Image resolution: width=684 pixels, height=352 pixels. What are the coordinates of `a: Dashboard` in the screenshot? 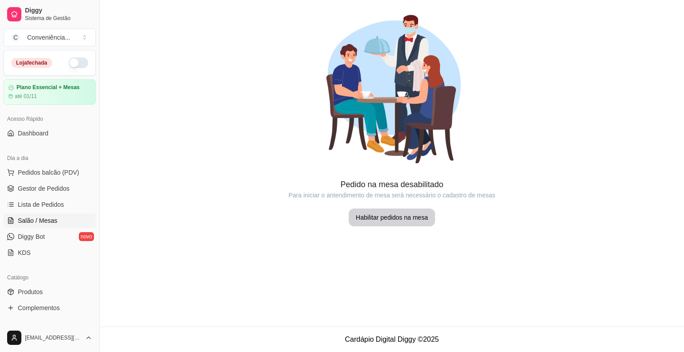 It's located at (49, 133).